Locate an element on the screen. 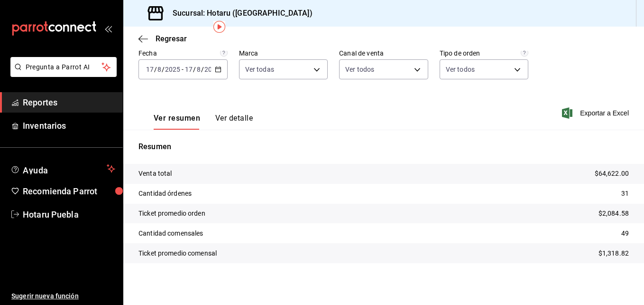 The image size is (644, 305). button: Tooltip marker is located at coordinates (219, 27).